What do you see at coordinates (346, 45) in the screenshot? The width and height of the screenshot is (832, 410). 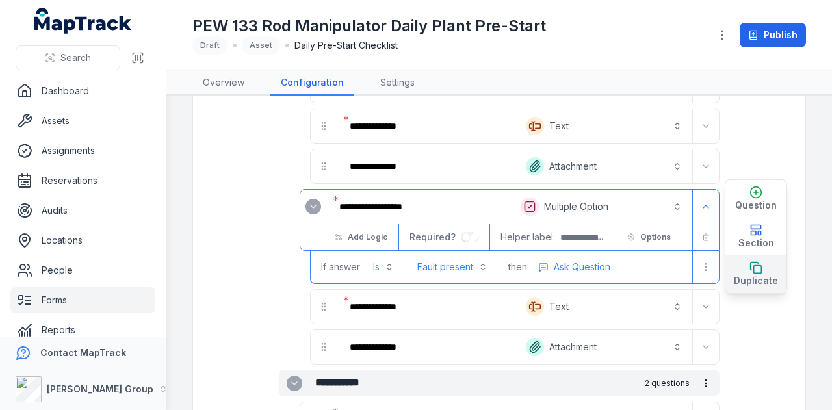 I see `span: Daily Pre-Start Checklist` at bounding box center [346, 45].